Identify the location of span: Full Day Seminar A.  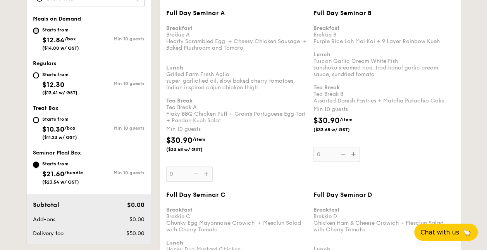
(195, 13).